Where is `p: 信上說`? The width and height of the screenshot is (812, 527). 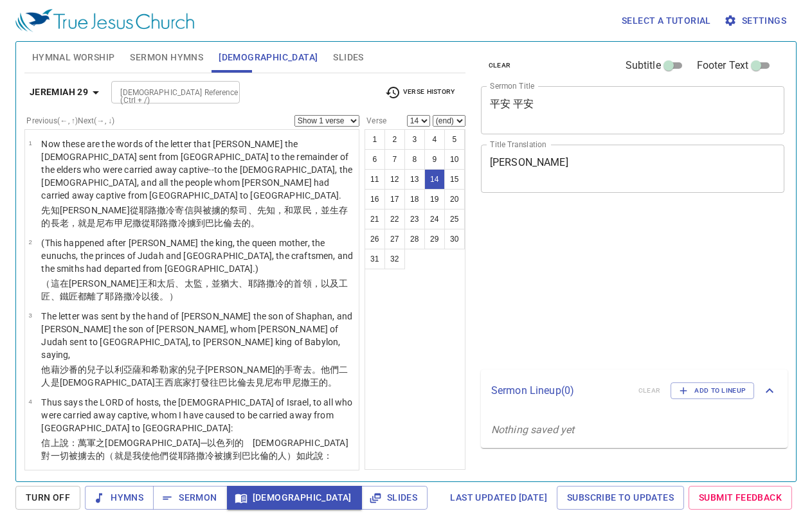
p: 信上說 is located at coordinates (198, 449).